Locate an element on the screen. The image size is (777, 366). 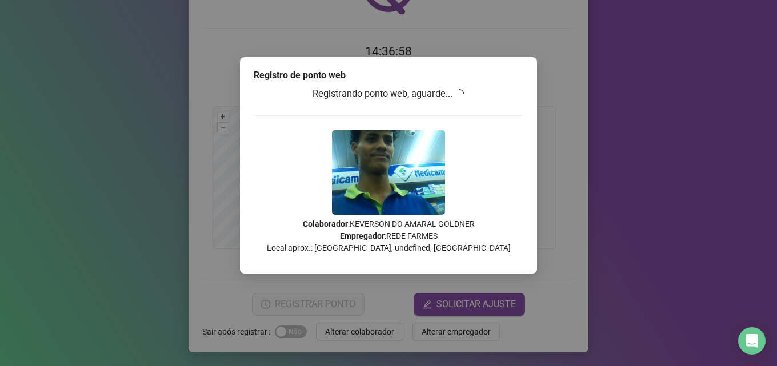
span: loading is located at coordinates (459, 94).